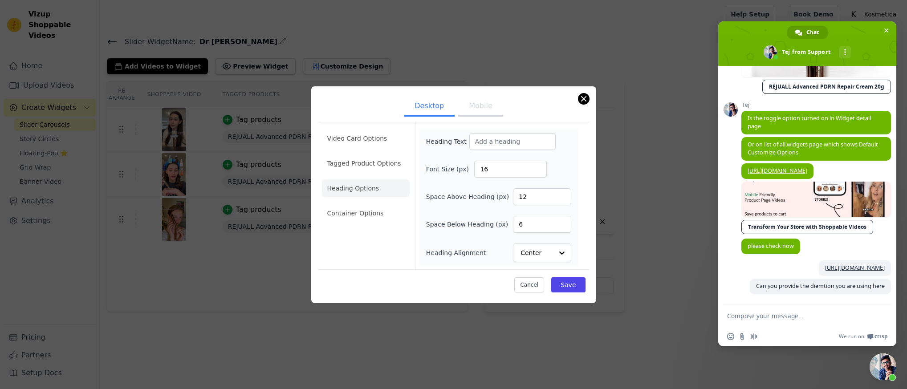 The width and height of the screenshot is (907, 389). Describe the element at coordinates (512, 142) in the screenshot. I see `input: Add a heading` at that location.